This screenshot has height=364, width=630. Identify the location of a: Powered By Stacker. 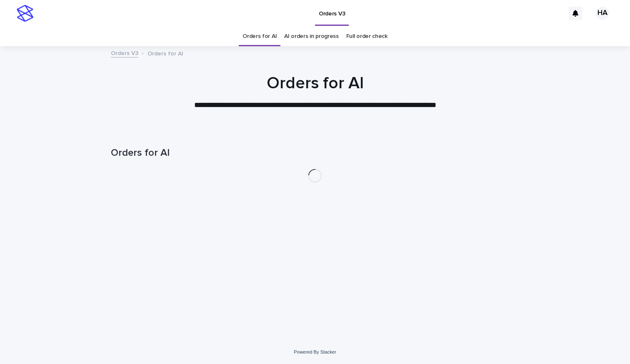
(315, 352).